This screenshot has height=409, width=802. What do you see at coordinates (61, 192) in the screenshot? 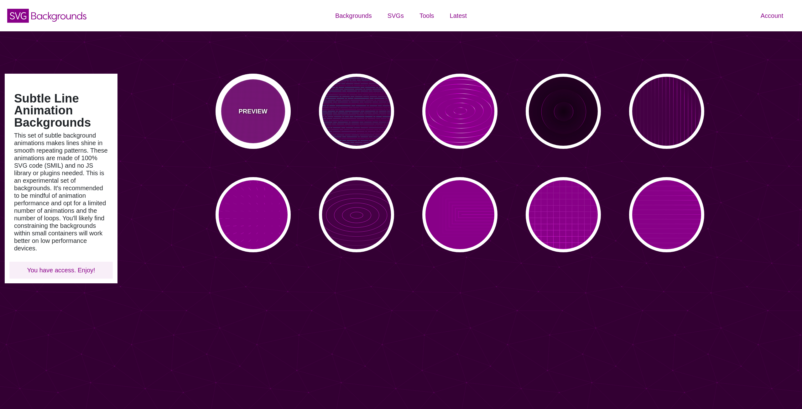
I see `p: This set of subtle background animations makes lines shine in smooth repeating patterns. These an...` at bounding box center [61, 192].